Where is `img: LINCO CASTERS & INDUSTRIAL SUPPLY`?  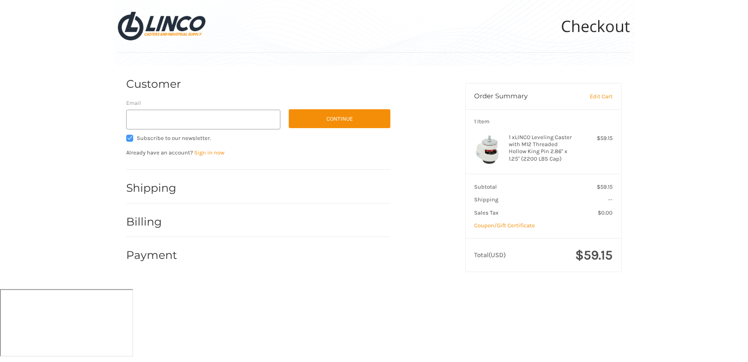 img: LINCO CASTERS & INDUSTRIAL SUPPLY is located at coordinates (162, 26).